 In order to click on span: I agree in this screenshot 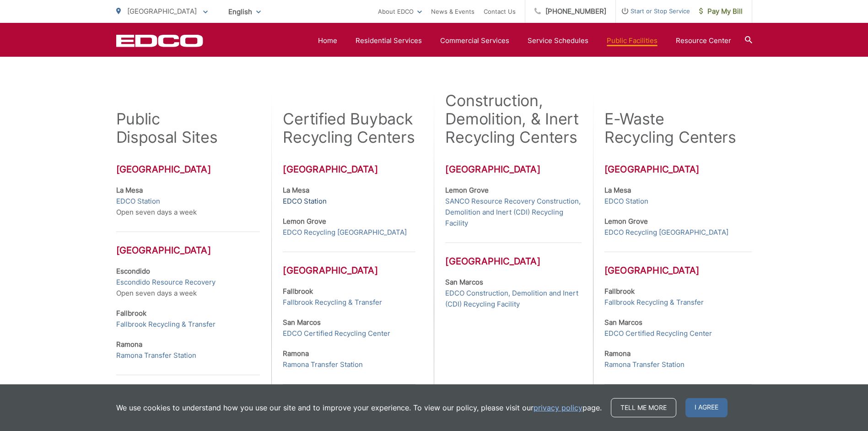, I will do `click(707, 408)`.